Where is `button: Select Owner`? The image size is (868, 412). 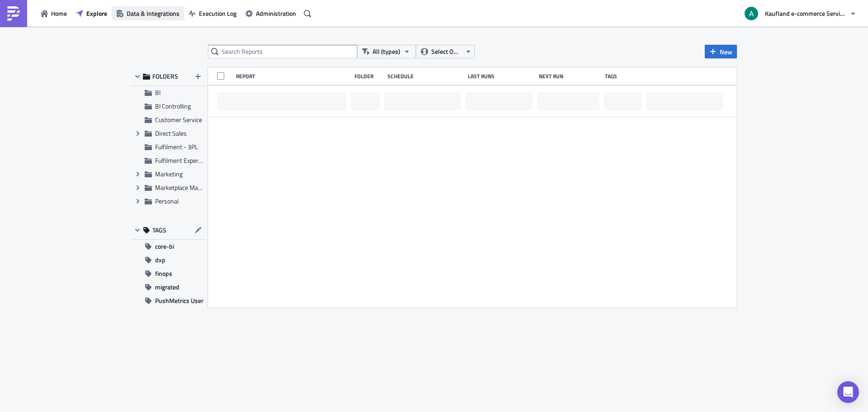 button: Select Owner is located at coordinates (445, 52).